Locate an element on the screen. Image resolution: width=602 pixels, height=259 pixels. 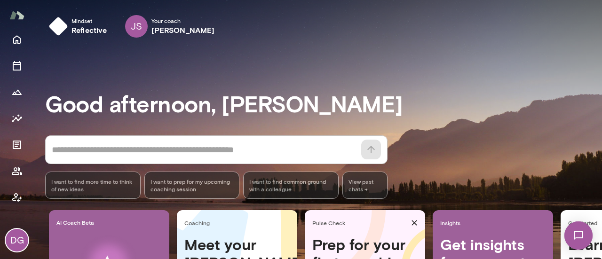
span: I want to find more time to think of new ideas is located at coordinates (93, 185).